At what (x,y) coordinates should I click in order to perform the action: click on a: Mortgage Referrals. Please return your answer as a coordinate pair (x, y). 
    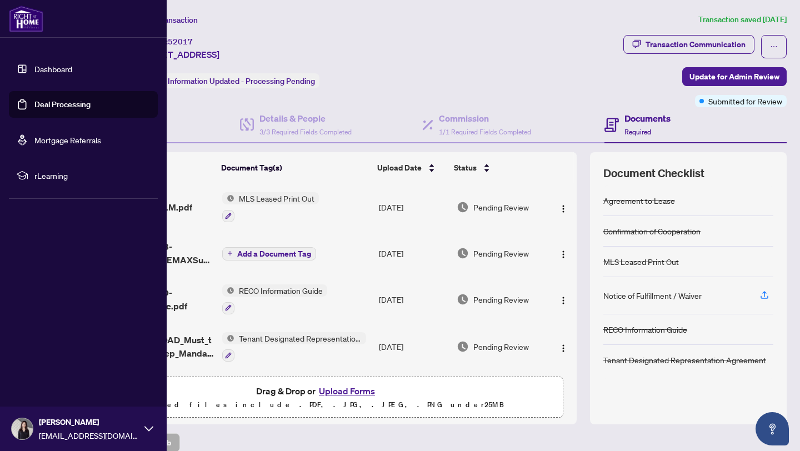
    Looking at the image, I should click on (68, 140).